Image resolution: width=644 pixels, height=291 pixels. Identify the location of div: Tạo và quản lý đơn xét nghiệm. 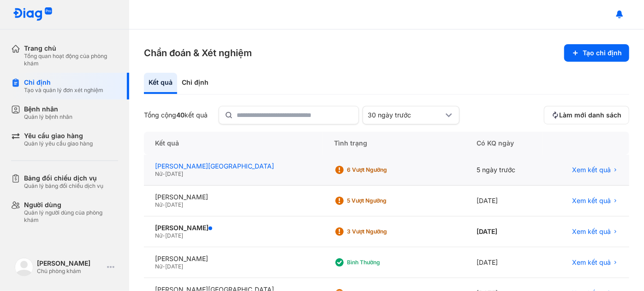
(64, 90).